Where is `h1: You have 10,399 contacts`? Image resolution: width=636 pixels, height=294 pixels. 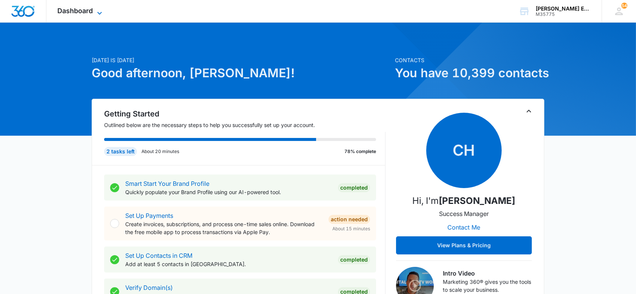
h1: You have 10,399 contacts is located at coordinates (470, 73).